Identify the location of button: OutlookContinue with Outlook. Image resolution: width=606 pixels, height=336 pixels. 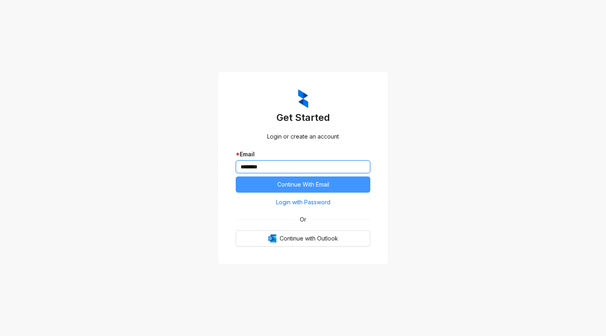
(303, 238).